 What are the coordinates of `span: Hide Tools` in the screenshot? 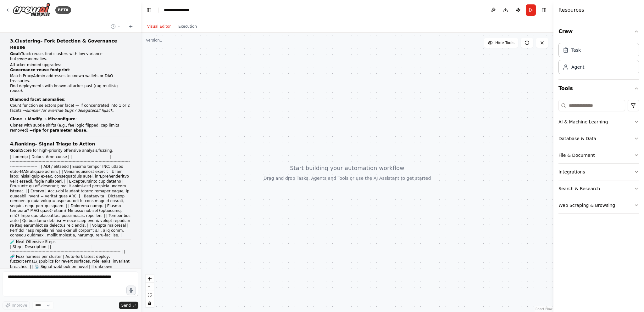 It's located at (505, 43).